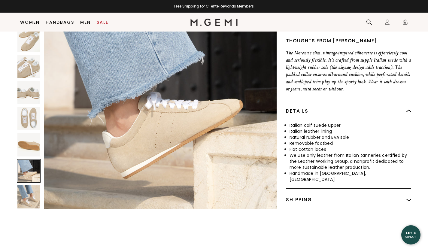 Image resolution: width=428 pixels, height=252 pixels. What do you see at coordinates (349, 111) in the screenshot?
I see `div: Details` at bounding box center [349, 111].